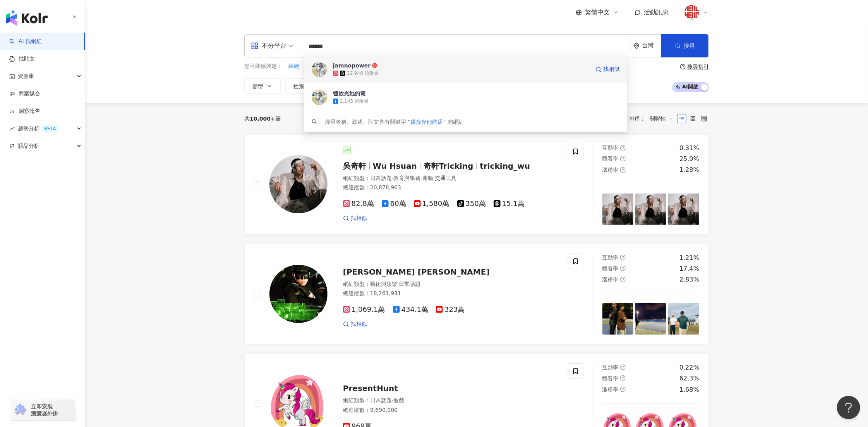 The height and width of the screenshot is (427, 868). What do you see at coordinates (25, 94) in the screenshot?
I see `a: 商案媒合` at bounding box center [25, 94].